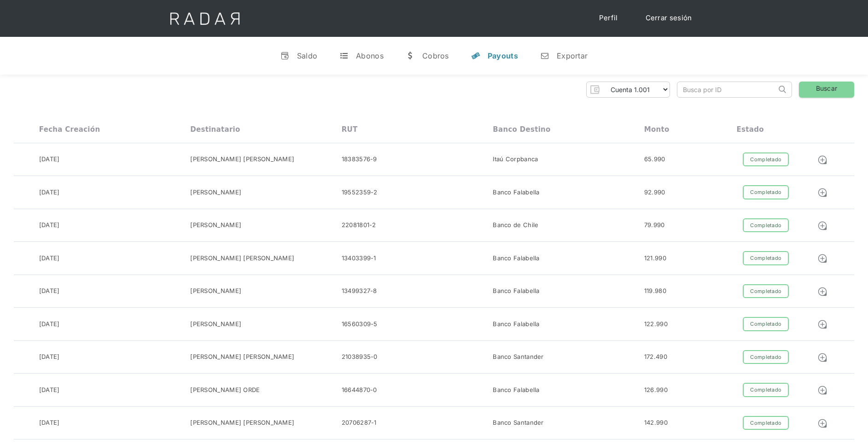  Describe the element at coordinates (370, 56) in the screenshot. I see `div: Abonos` at that location.